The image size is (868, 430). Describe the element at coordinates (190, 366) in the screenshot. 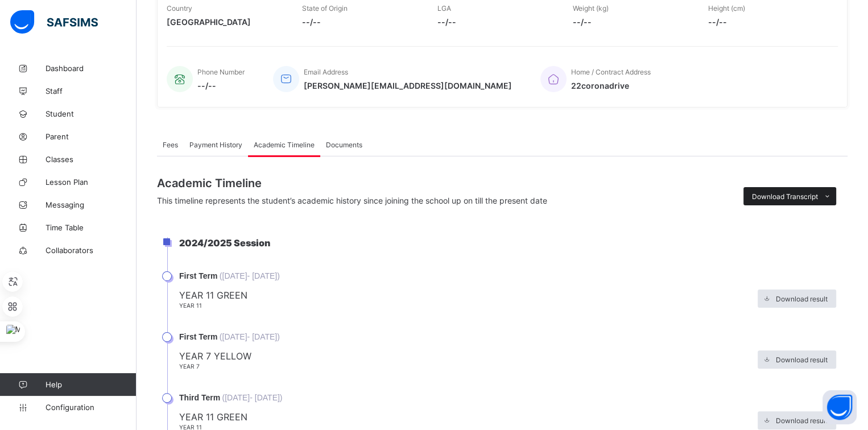

I see `span: YEAR 7` at that location.